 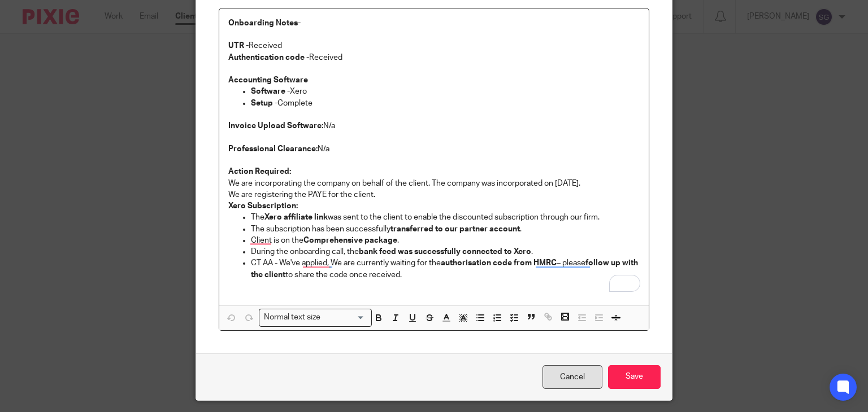 I want to click on strong: transferred to our partner account, so click(x=454, y=229).